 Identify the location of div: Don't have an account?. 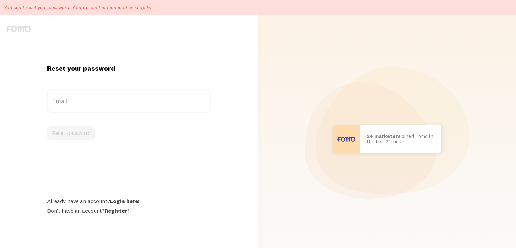
(129, 210).